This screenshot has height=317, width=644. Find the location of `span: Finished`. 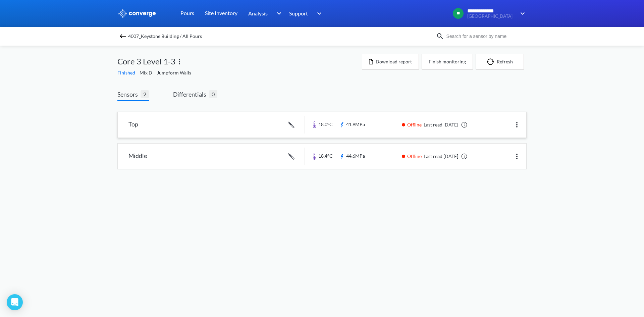

span: Finished is located at coordinates (127, 73).